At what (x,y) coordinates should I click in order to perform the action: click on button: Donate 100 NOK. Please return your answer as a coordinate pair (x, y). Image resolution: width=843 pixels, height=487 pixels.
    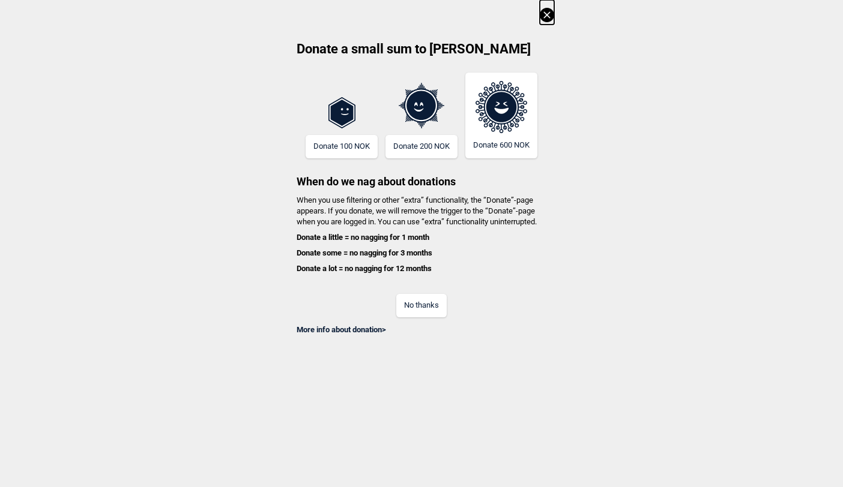
    Looking at the image, I should click on (342, 146).